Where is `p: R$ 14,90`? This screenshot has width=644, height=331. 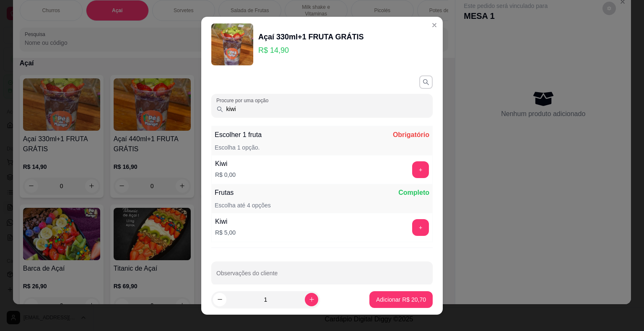 p: R$ 14,90 is located at coordinates (311, 50).